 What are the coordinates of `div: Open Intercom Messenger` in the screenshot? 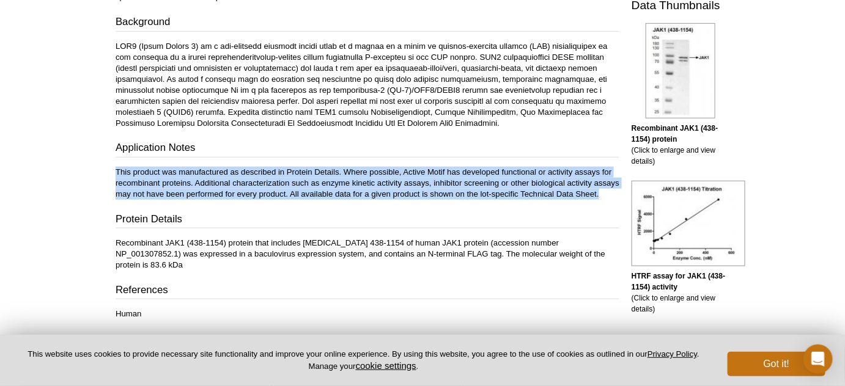 It's located at (818, 360).